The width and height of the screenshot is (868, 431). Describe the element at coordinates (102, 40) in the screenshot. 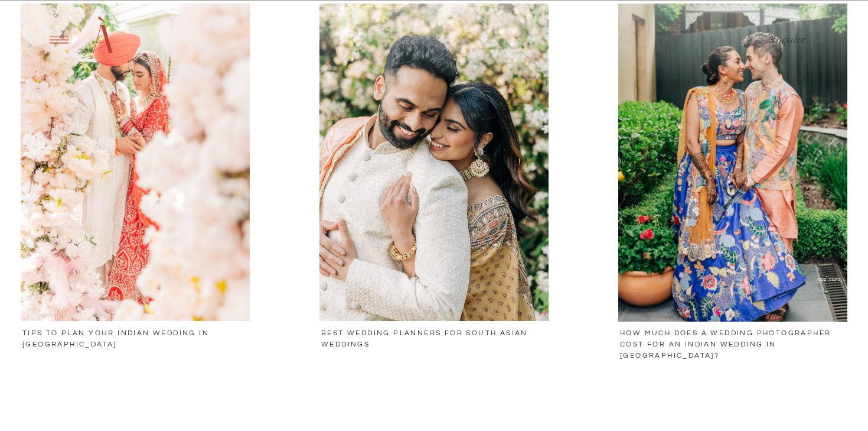

I see `a: À` at that location.